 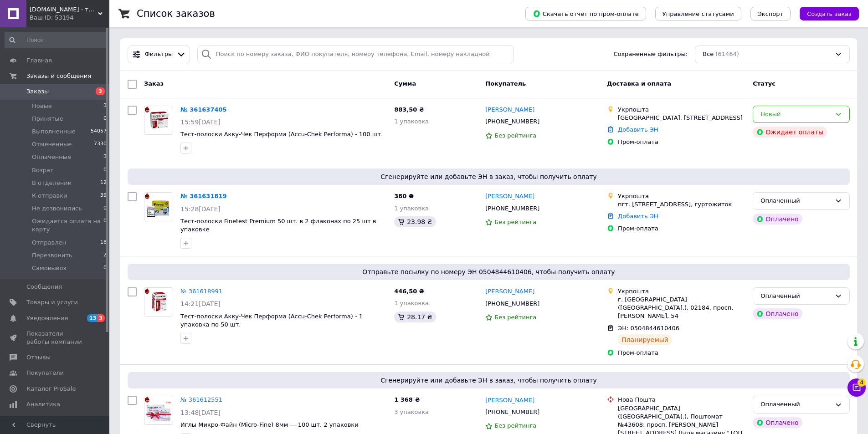 What do you see at coordinates (405, 84) in the screenshot?
I see `span: Сумма` at bounding box center [405, 84].